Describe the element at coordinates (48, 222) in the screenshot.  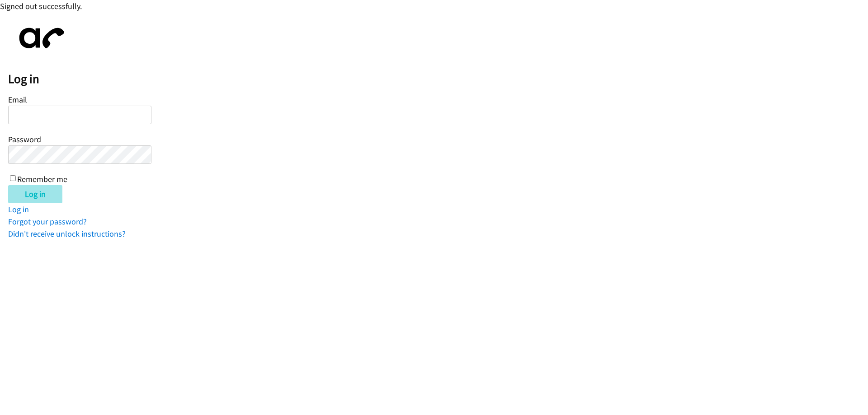
I see `a: Forgot your password?` at that location.